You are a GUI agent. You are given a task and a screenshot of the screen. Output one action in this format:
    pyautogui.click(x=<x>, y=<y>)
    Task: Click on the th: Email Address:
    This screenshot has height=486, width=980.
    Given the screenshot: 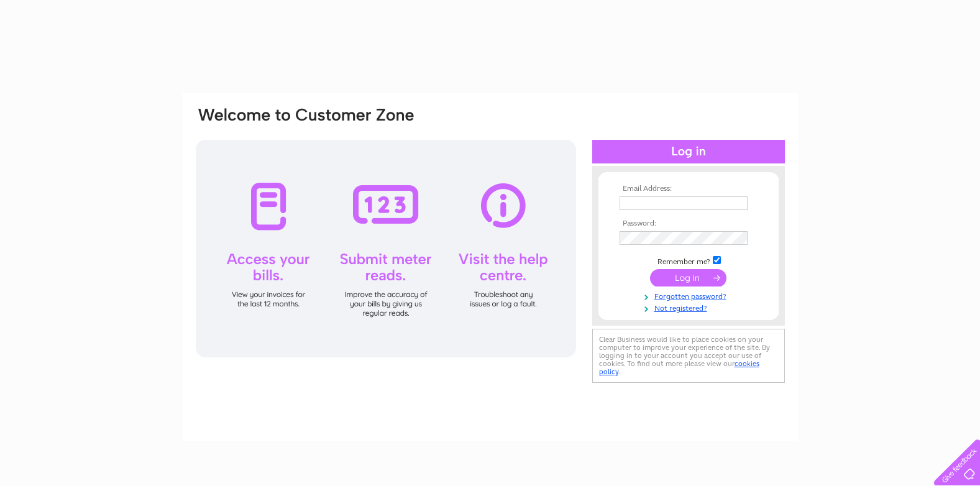 What is the action you would take?
    pyautogui.click(x=688, y=189)
    